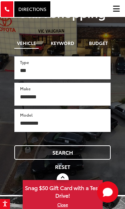 This screenshot has height=209, width=125. What do you see at coordinates (25, 88) in the screenshot?
I see `label: Make` at bounding box center [25, 88].